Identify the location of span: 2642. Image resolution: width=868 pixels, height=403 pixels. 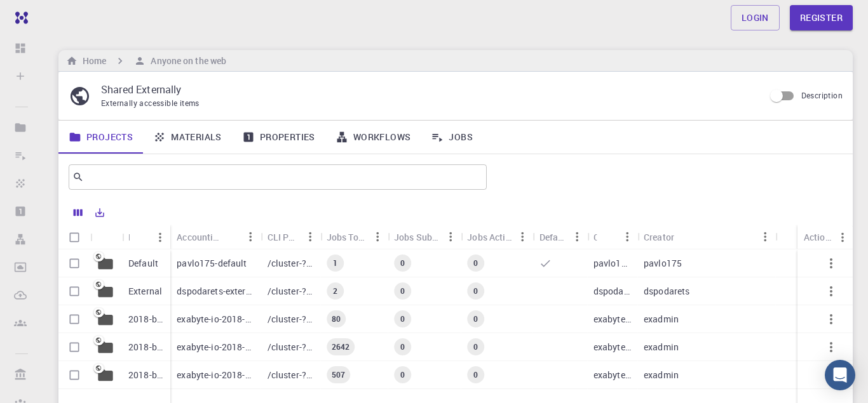
(340, 347).